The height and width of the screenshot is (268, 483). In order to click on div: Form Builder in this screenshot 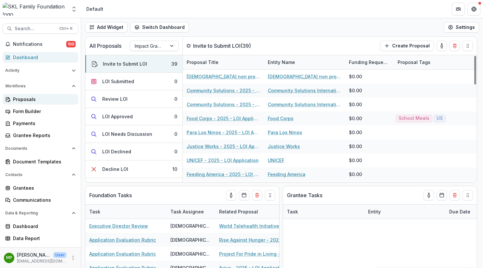, I will do `click(43, 111)`.